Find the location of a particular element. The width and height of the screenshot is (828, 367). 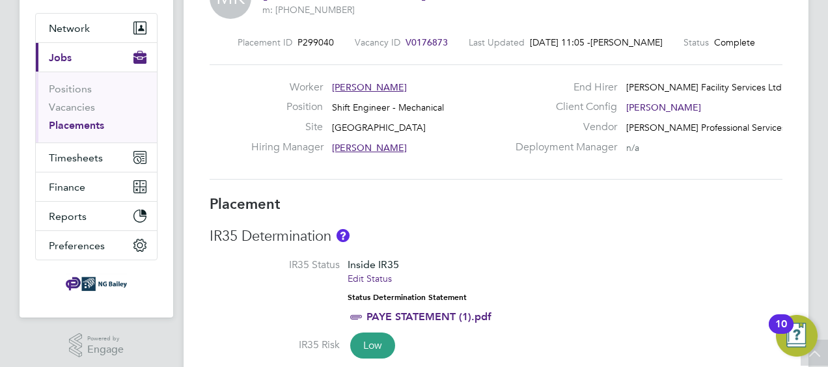

label: Worker is located at coordinates (287, 87).